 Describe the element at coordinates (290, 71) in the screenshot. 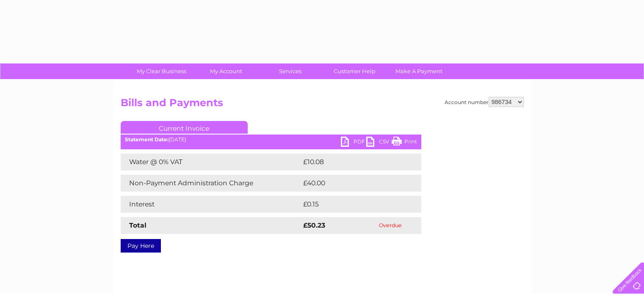

I see `a: Services` at that location.